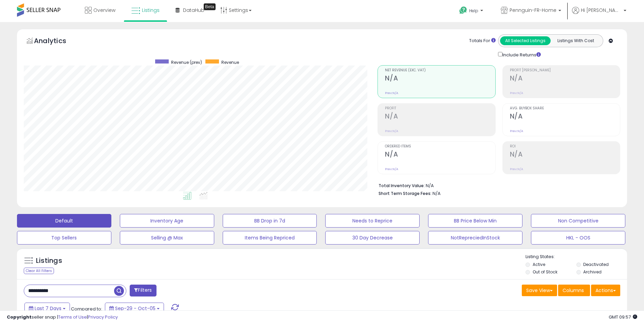 The image size is (644, 324). What do you see at coordinates (539, 264) in the screenshot?
I see `label: Active` at bounding box center [539, 264].